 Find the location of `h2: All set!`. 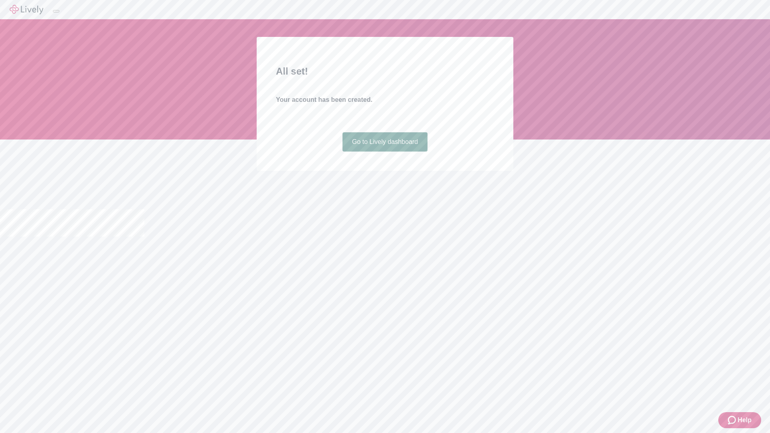

h2: All set! is located at coordinates (385, 71).